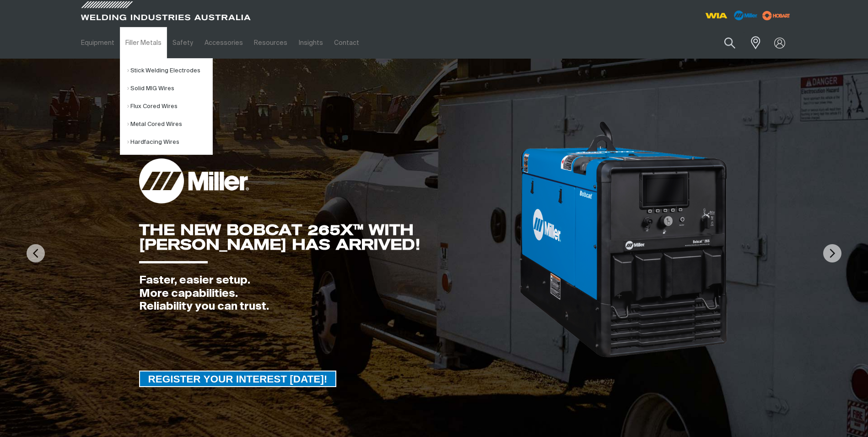  I want to click on ul: Filler Metals Submenu, so click(166, 106).